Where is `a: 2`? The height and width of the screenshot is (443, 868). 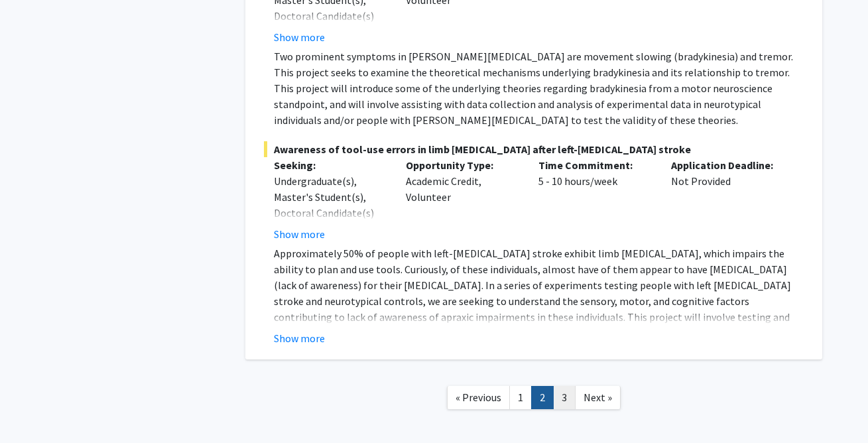 a: 2 is located at coordinates (543, 398).